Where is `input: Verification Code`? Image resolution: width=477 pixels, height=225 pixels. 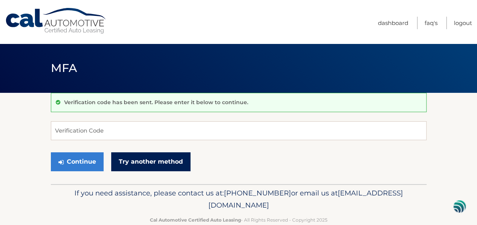 input: Verification Code is located at coordinates (239, 131).